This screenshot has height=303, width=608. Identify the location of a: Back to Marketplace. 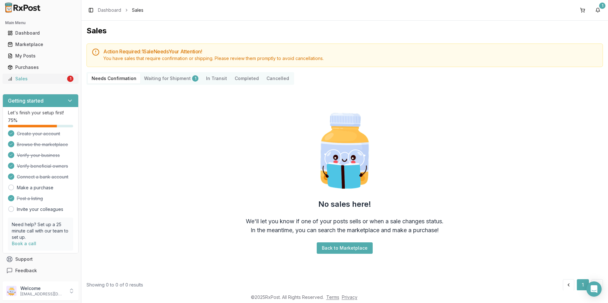
(345, 248).